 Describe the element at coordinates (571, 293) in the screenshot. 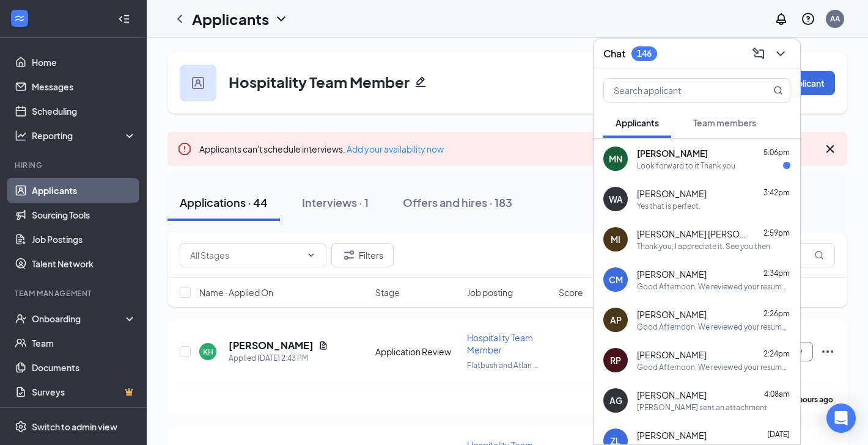

I see `span: Score` at that location.